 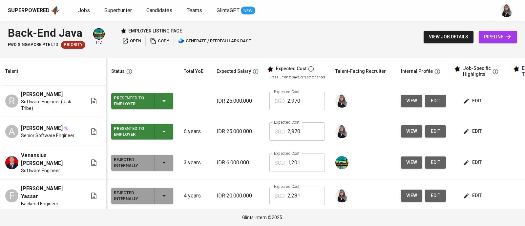 I want to click on div: F, so click(x=12, y=196).